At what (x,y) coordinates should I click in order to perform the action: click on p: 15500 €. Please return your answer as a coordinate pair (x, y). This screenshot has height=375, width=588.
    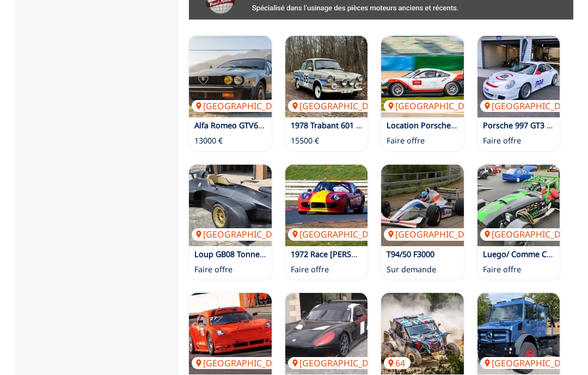
    Looking at the image, I should click on (305, 141).